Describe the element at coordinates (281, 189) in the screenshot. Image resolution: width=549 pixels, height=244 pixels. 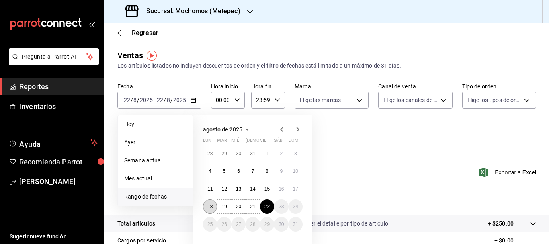
I see `abbr: 16 de agosto de 2025` at that location.